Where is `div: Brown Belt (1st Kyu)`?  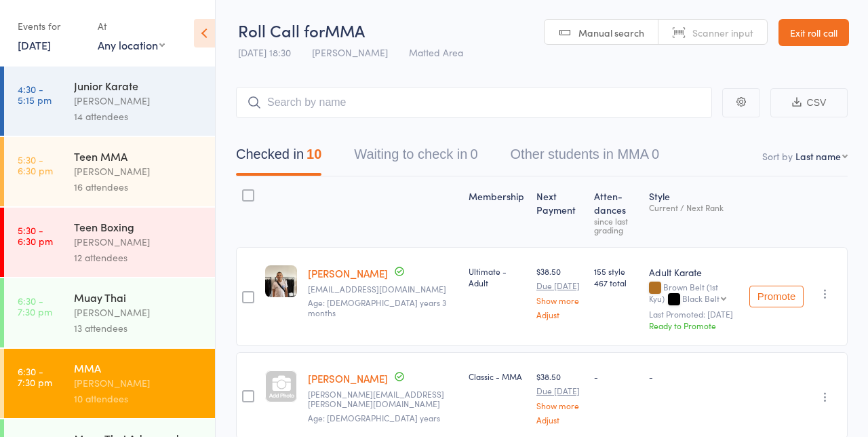 div: Brown Belt (1st Kyu) is located at coordinates (694, 294).